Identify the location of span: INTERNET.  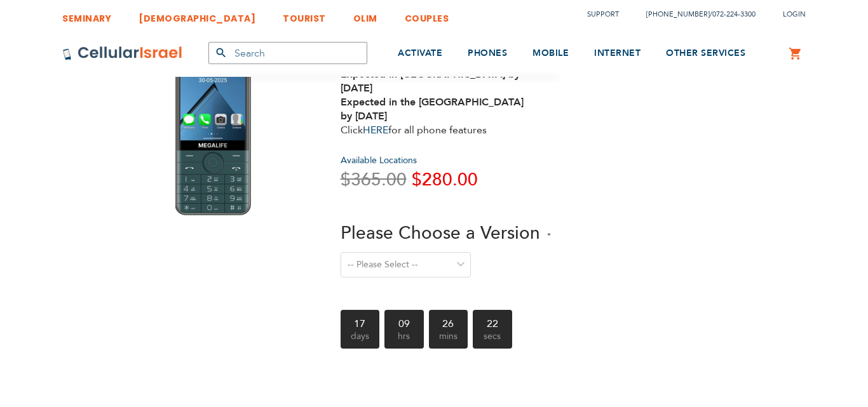
(617, 52).